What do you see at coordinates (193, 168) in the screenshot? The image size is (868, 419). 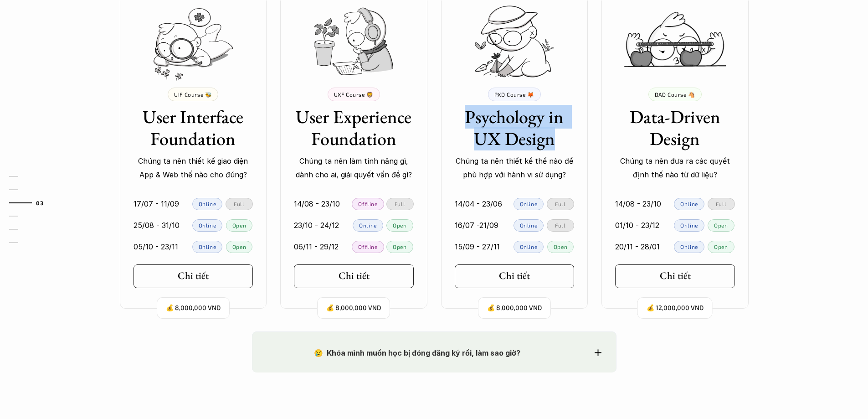 I see `p: Chúng ta nên thiết kế giao diện App & Web thế nào cho đúng?` at bounding box center [193, 168].